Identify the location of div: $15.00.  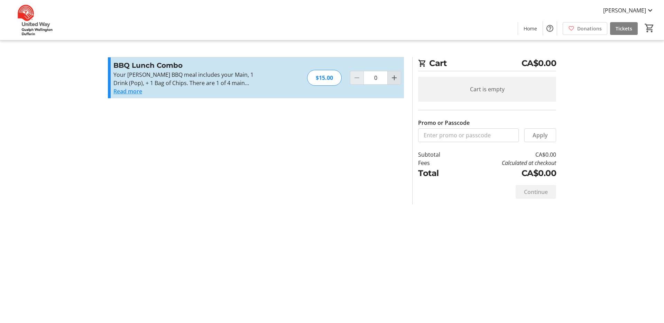
(325, 78).